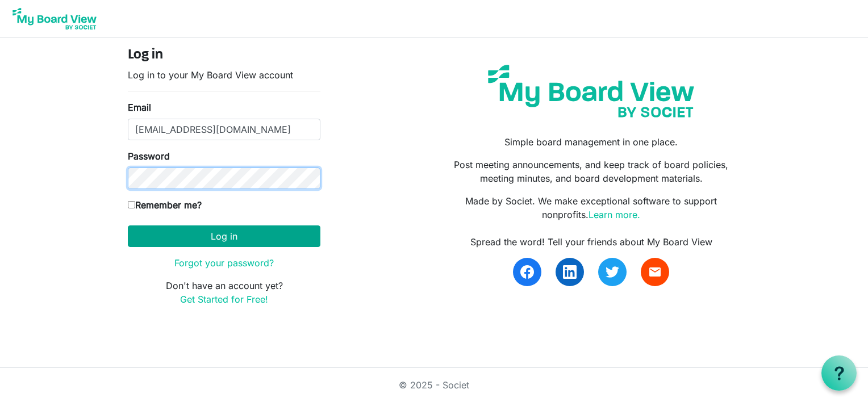 Image resolution: width=868 pixels, height=402 pixels. What do you see at coordinates (527, 272) in the screenshot?
I see `img: facebook.svg` at bounding box center [527, 272].